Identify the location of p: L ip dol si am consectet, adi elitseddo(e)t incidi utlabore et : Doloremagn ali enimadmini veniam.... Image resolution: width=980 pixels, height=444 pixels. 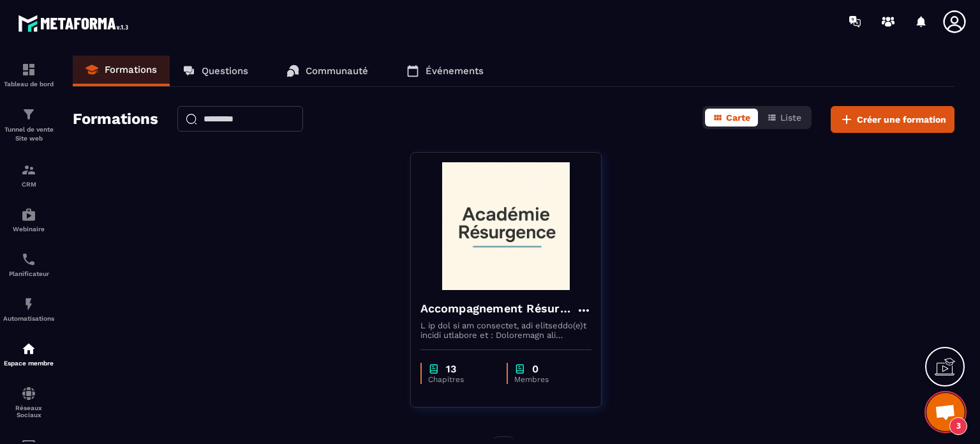
(506, 330).